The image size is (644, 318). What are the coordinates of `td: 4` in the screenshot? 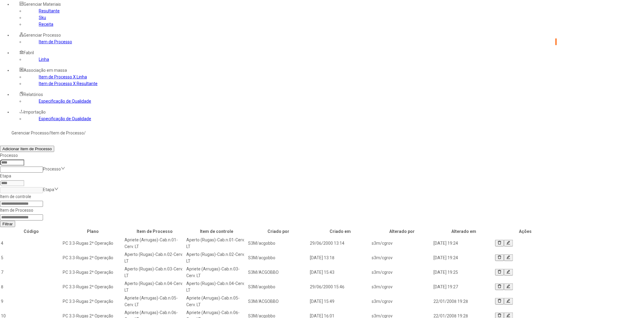 It's located at (31, 243).